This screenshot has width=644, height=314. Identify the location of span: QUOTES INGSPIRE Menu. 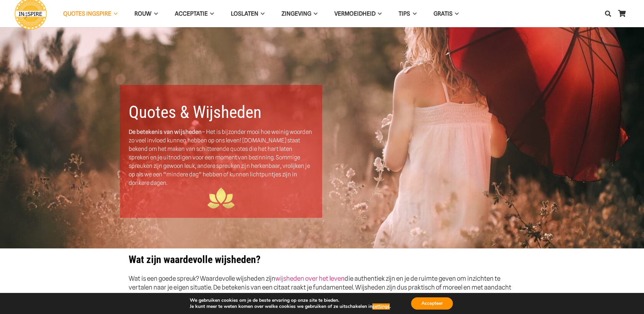
(114, 14).